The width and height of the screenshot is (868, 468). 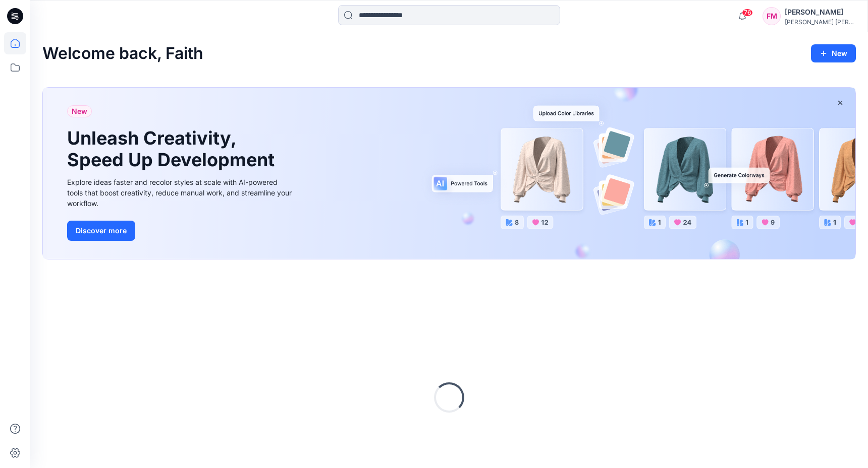 I want to click on button: Discover more, so click(x=101, y=231).